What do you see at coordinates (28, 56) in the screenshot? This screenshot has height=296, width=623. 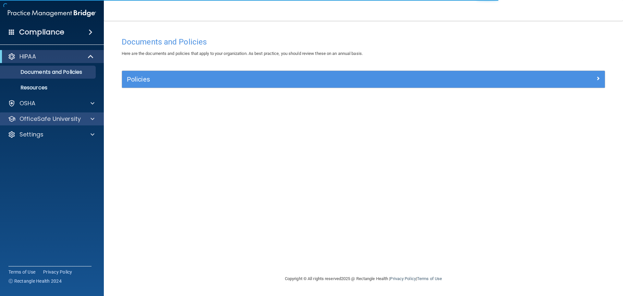 I see `p: HIPAA` at bounding box center [28, 56].